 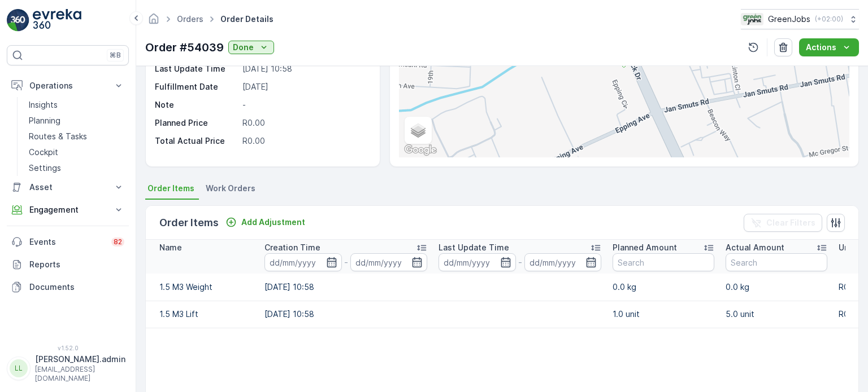 What do you see at coordinates (76, 265) in the screenshot?
I see `p: Reports` at bounding box center [76, 265].